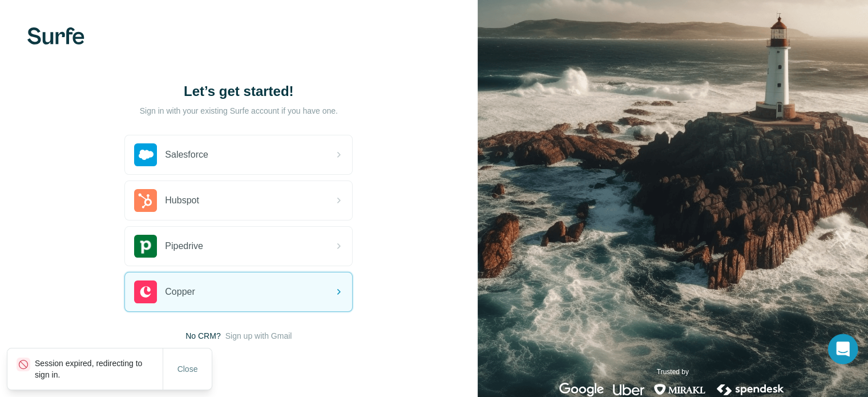  Describe the element at coordinates (843, 349) in the screenshot. I see `div: Open Intercom Messenger` at that location.